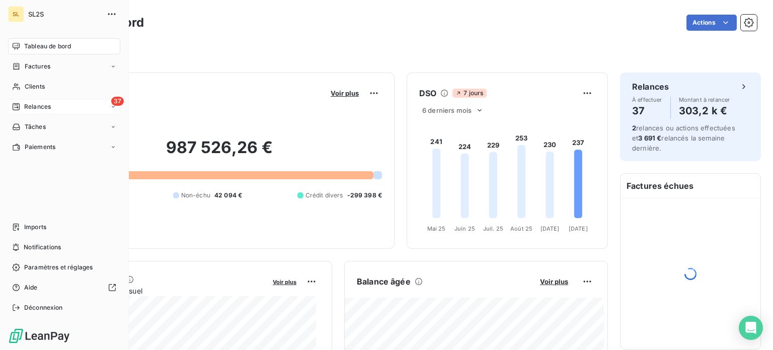  Describe the element at coordinates (42, 247) in the screenshot. I see `span: Notifications` at that location.